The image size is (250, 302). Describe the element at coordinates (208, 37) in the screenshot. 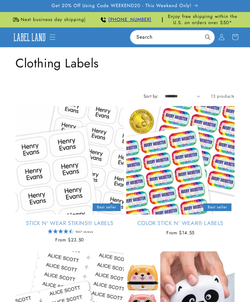

I see `button: Search` at that location.